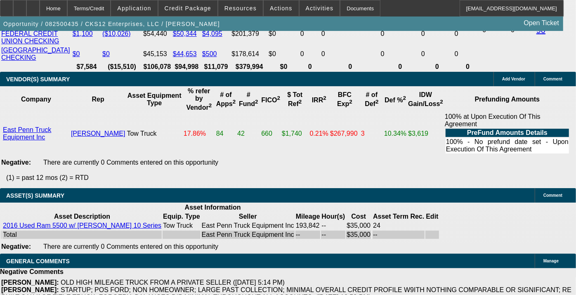 The height and width of the screenshot is (295, 576). Describe the element at coordinates (333, 216) in the screenshot. I see `b: Hour(s)` at that location.